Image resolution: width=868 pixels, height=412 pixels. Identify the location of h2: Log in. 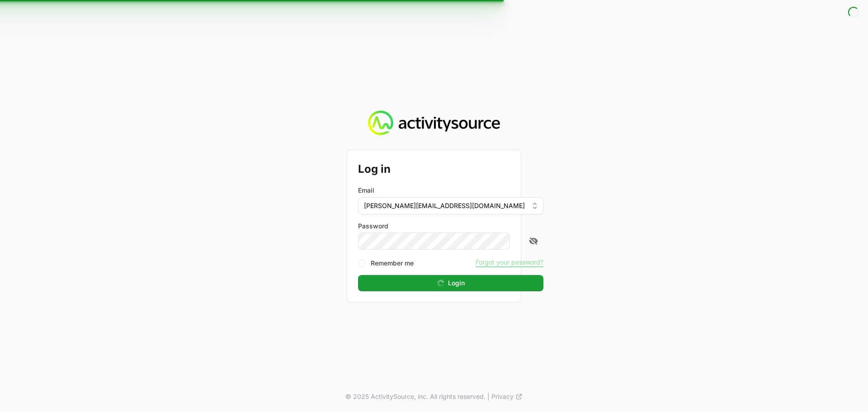
(451, 169).